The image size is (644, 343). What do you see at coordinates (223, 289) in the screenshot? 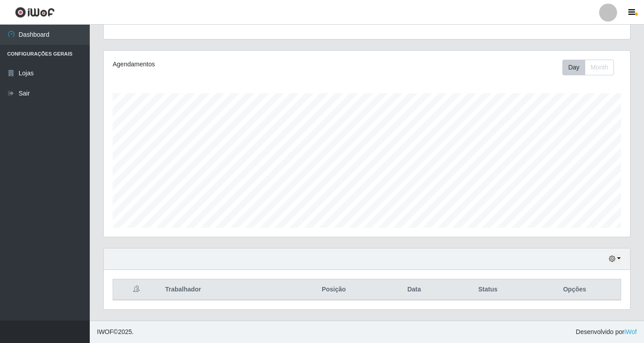
I see `th: Trabalhador` at bounding box center [223, 289].